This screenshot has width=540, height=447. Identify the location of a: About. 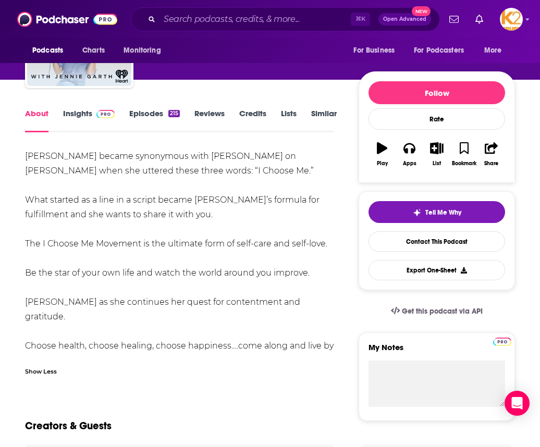
(36, 120).